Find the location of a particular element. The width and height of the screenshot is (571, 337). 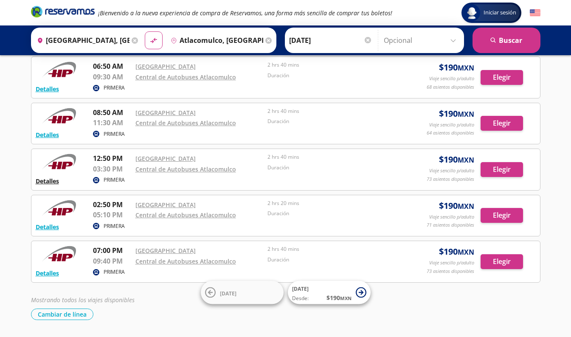

p: 06:50 AM is located at coordinates (112, 66).